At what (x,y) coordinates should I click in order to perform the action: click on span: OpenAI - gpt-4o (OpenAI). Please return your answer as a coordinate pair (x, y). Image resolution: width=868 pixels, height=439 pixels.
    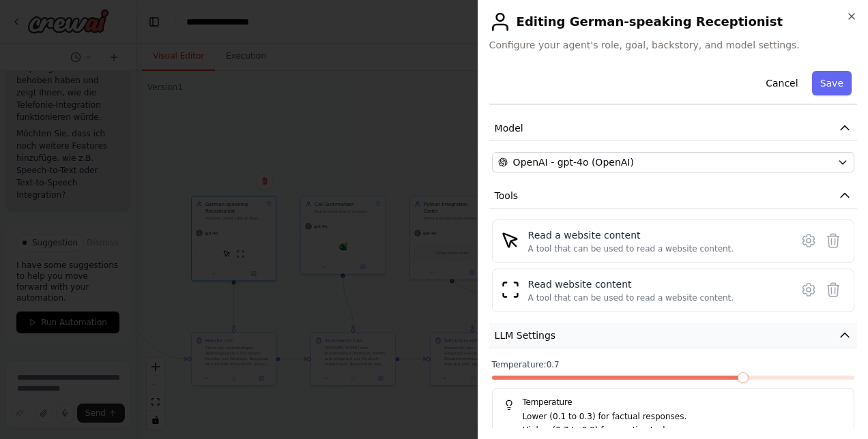
    Looking at the image, I should click on (574, 162).